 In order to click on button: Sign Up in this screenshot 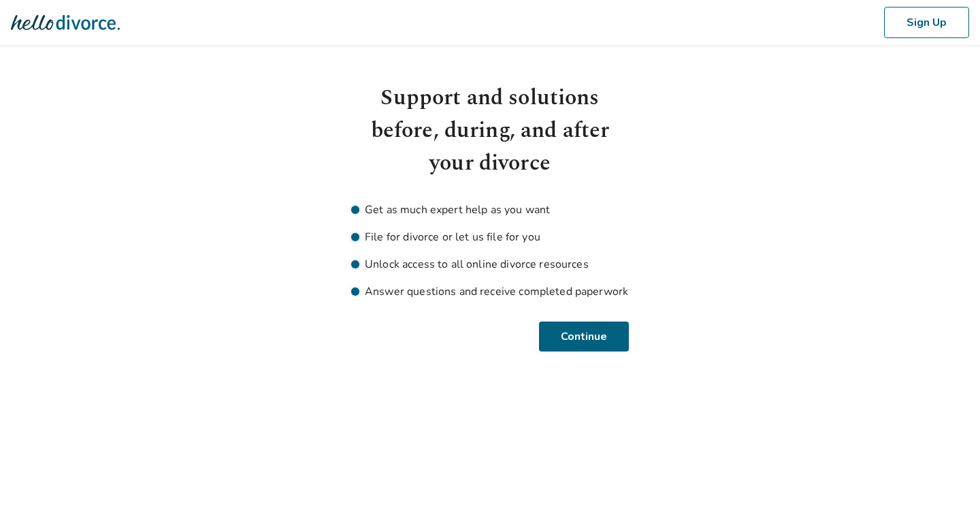, I will do `click(926, 22)`.